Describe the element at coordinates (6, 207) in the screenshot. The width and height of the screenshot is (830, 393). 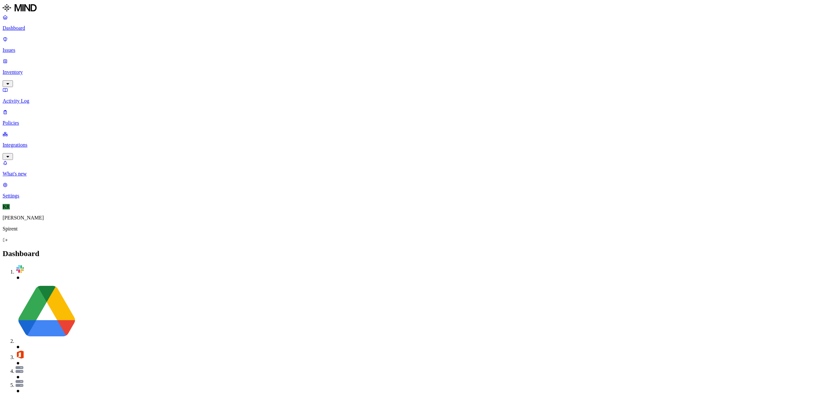
I see `span: KR` at that location.